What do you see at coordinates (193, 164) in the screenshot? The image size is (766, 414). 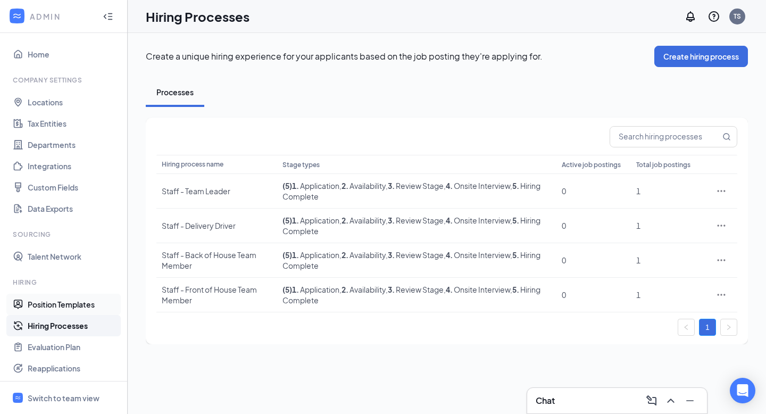 I see `span: Hiring process name` at bounding box center [193, 164].